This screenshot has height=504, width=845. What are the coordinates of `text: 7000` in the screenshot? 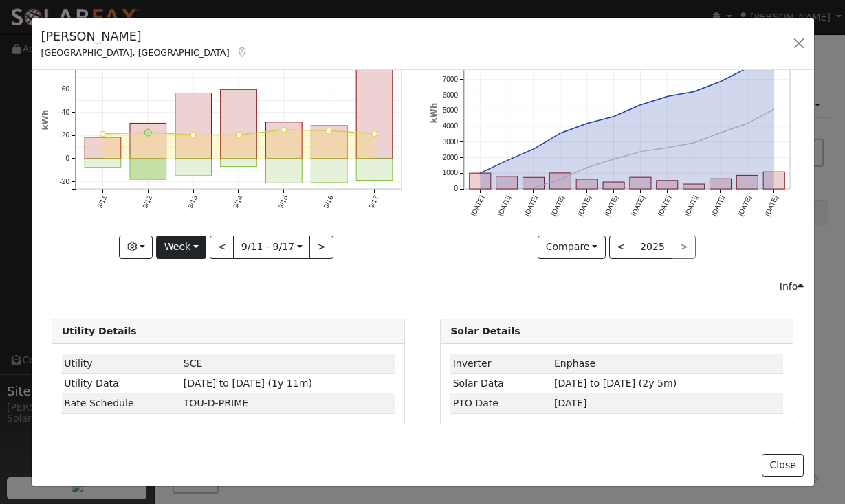 It's located at (450, 79).